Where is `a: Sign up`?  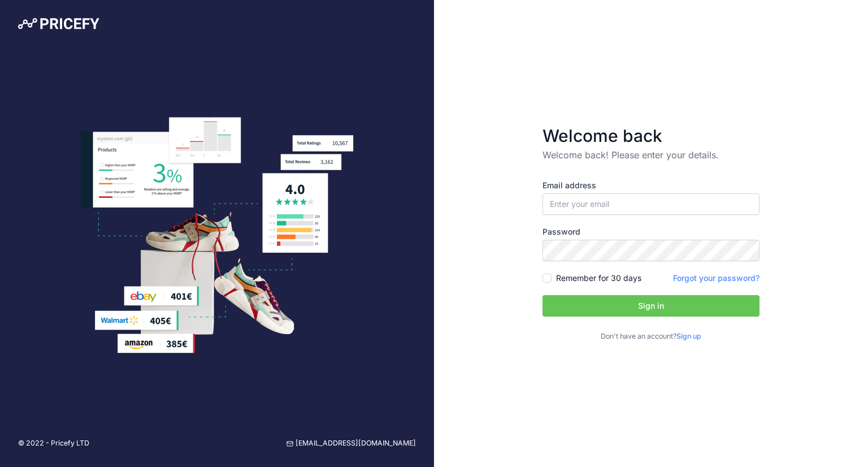 a: Sign up is located at coordinates (689, 336).